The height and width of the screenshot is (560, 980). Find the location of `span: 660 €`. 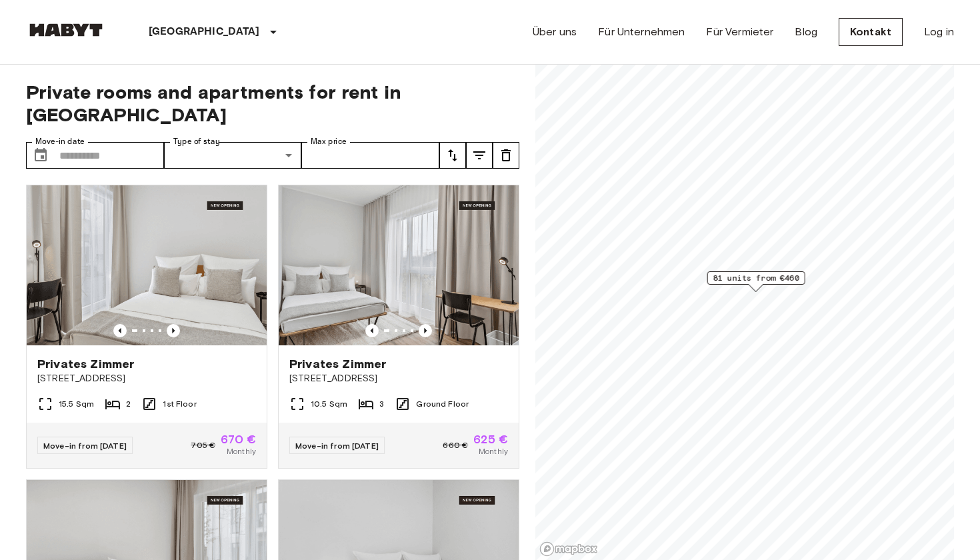

span: 660 € is located at coordinates (455, 445).